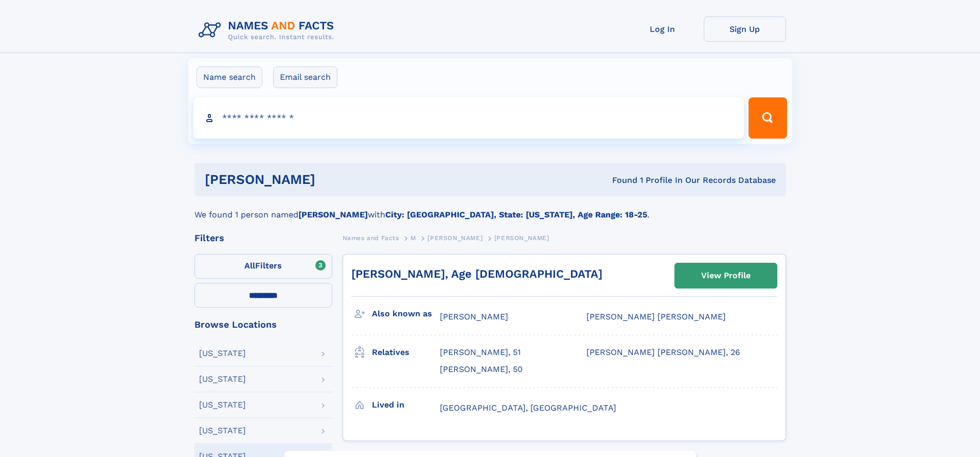  Describe the element at coordinates (269, 30) in the screenshot. I see `img: Logo Names and Facts` at that location.